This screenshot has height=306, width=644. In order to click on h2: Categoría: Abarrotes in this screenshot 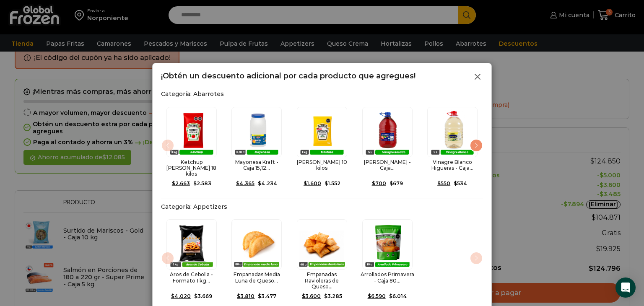, I will do `click(322, 94)`.